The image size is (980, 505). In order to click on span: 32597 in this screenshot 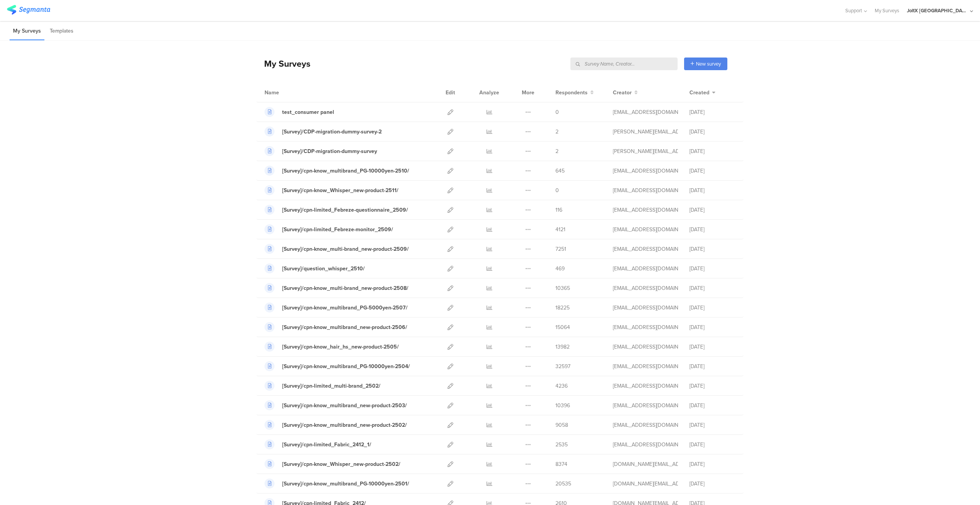, I will do `click(563, 366)`.